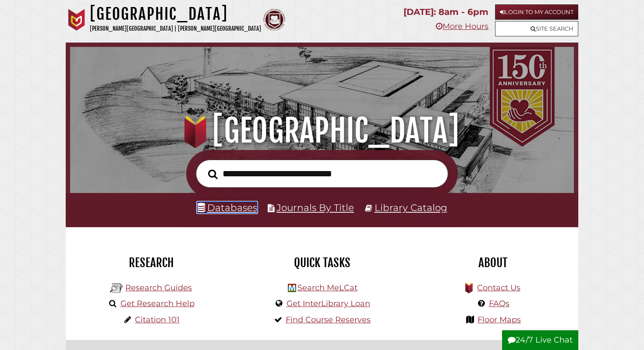  What do you see at coordinates (157, 304) in the screenshot?
I see `a: Get Research Help` at bounding box center [157, 304].